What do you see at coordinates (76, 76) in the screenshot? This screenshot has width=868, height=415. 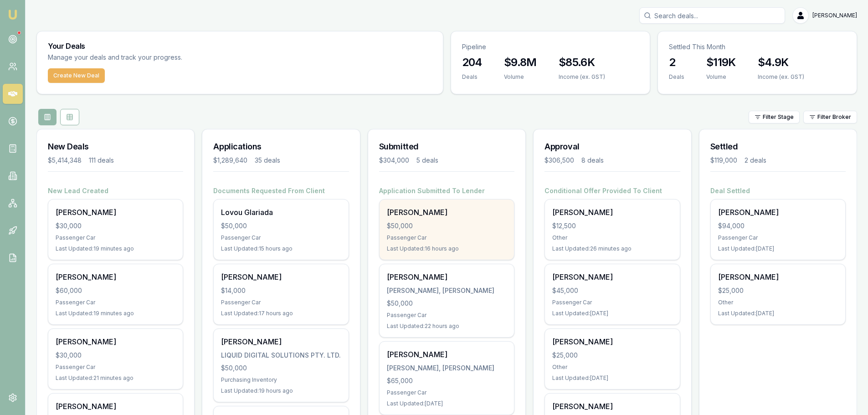 I see `button: Create New Deal` at bounding box center [76, 76].